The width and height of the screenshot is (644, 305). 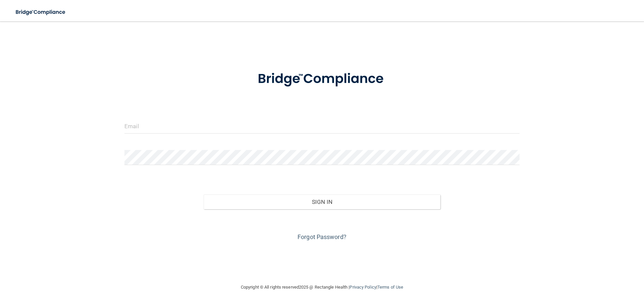 I want to click on a: Forgot Password?, so click(x=322, y=237).